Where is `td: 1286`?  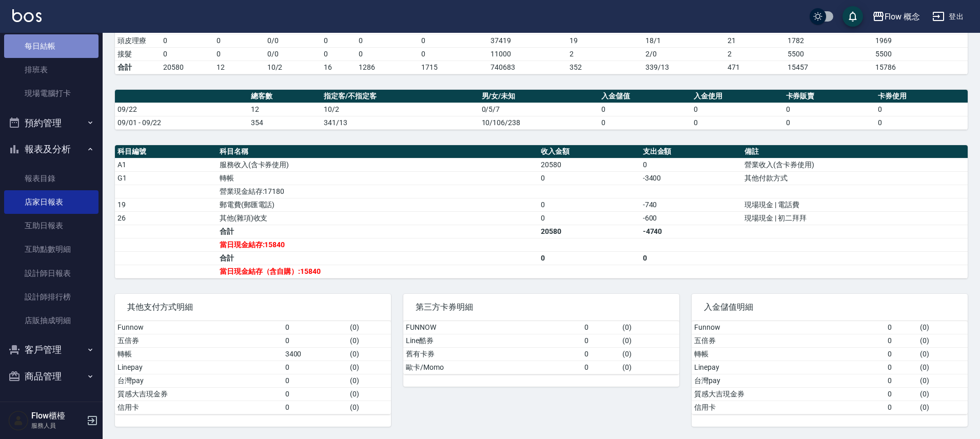
td: 1286 is located at coordinates (387, 67).